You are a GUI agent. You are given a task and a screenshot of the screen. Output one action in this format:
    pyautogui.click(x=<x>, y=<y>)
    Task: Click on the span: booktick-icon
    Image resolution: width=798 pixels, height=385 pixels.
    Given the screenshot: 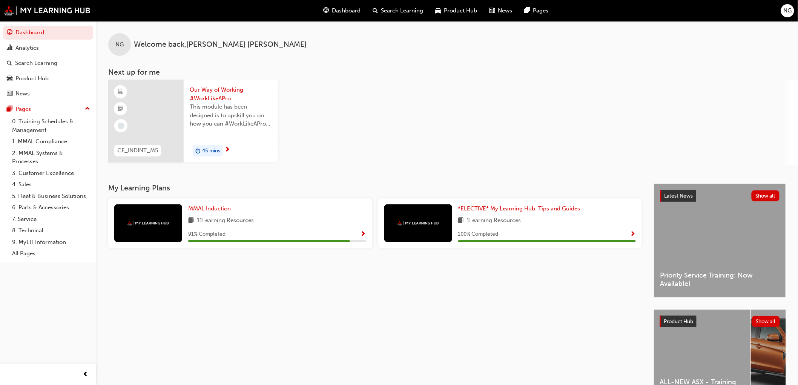 What is the action you would take?
    pyautogui.click(x=121, y=109)
    